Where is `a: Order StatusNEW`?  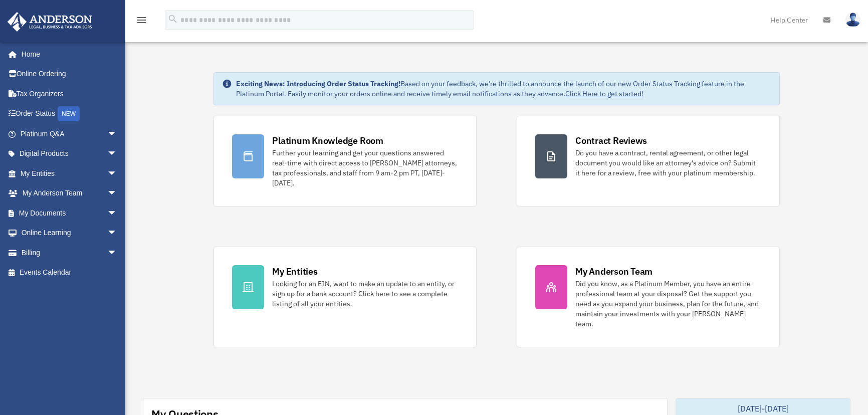 a: Order StatusNEW is located at coordinates (69, 113).